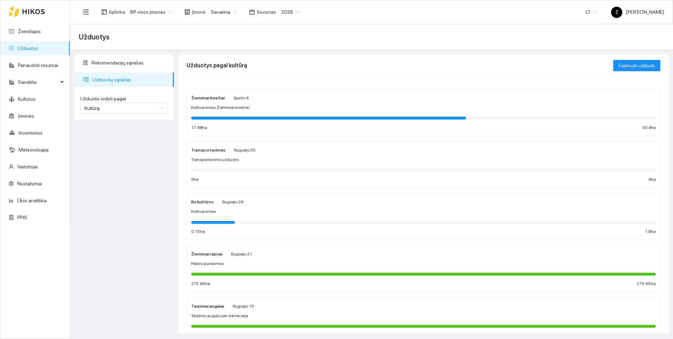  What do you see at coordinates (22, 217) in the screenshot?
I see `a: PPIS` at bounding box center [22, 217].